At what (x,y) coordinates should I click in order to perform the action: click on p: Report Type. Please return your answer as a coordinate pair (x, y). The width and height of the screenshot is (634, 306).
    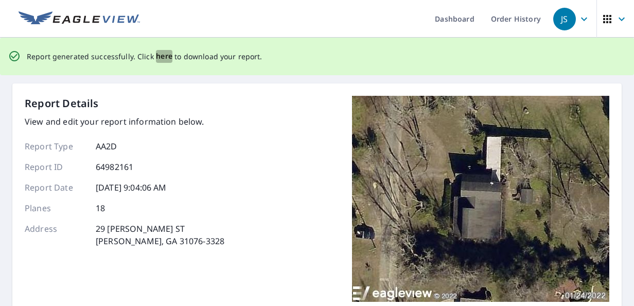
    Looking at the image, I should click on (56, 146).